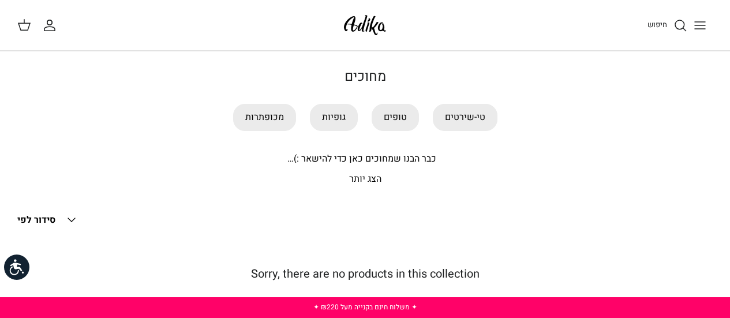  What do you see at coordinates (395, 117) in the screenshot?
I see `a: טופים` at bounding box center [395, 117].